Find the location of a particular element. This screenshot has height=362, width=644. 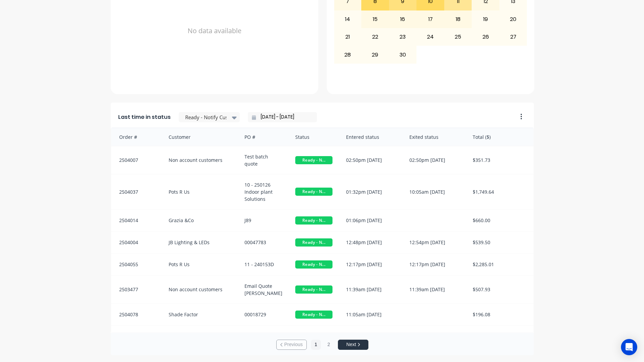

div: Open Intercom Messenger is located at coordinates (629, 347).